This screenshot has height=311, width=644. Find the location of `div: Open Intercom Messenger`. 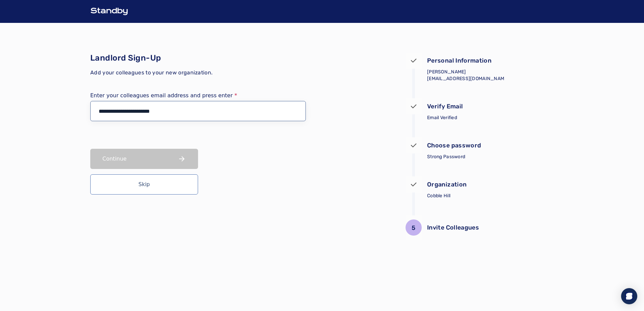

div: Open Intercom Messenger is located at coordinates (630, 296).